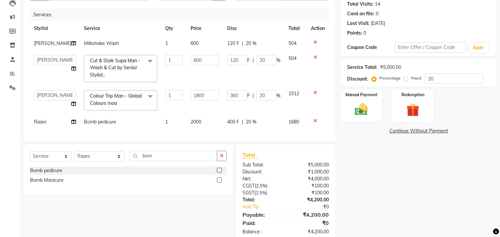 This screenshot has width=500, height=237. What do you see at coordinates (296, 28) in the screenshot?
I see `th: Total` at bounding box center [296, 28].